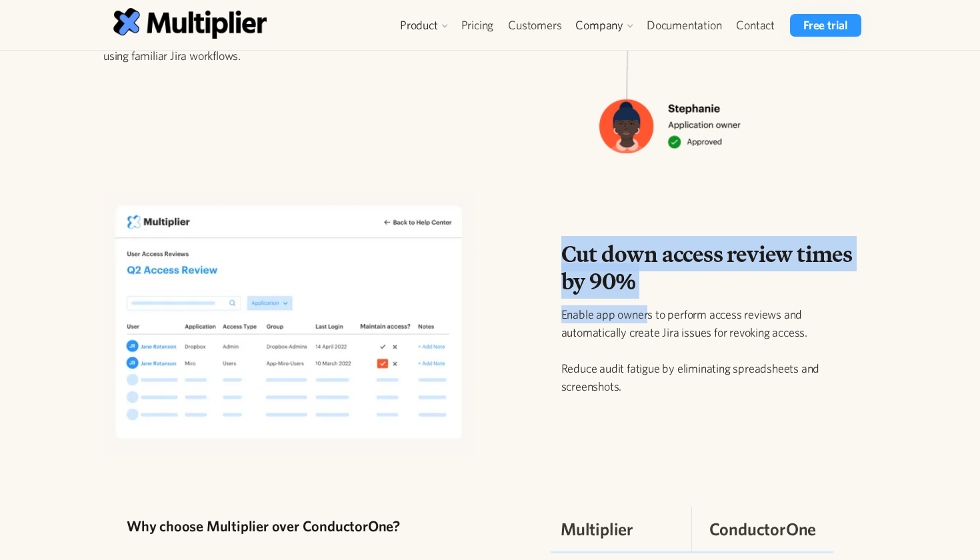 This screenshot has width=980, height=560. Describe the element at coordinates (597, 529) in the screenshot. I see `h3: Multiplier` at that location.